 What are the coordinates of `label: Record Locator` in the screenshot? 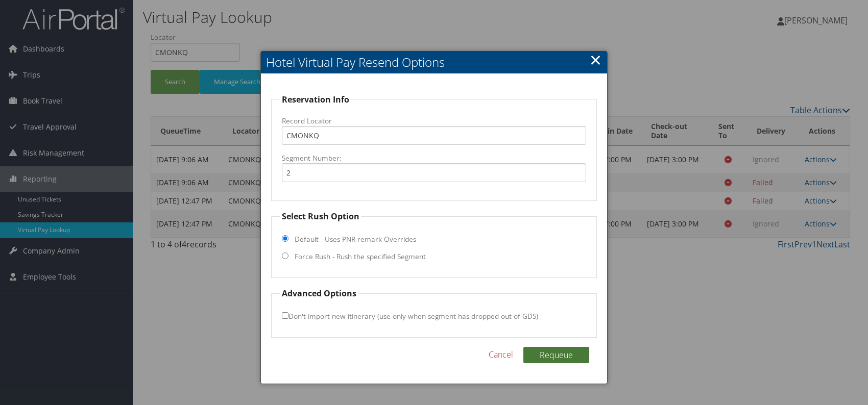 It's located at (434, 121).